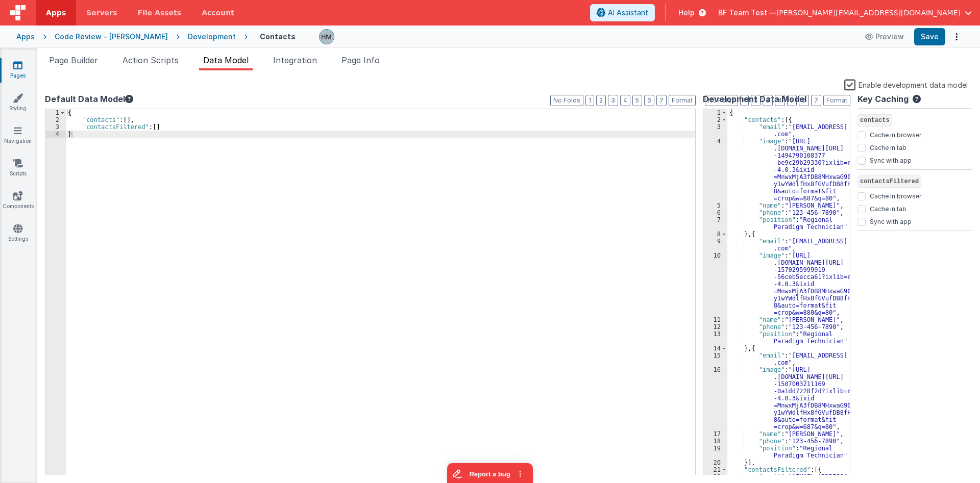 Image resolution: width=980 pixels, height=483 pixels. I want to click on img: 1b65a3e5e498230d1b9478315fee565b, so click(327, 37).